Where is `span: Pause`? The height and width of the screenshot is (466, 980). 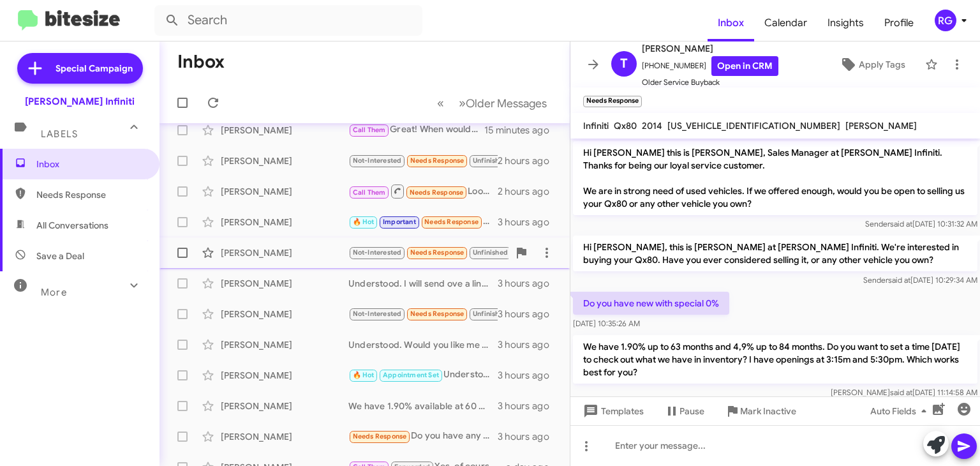
span: Pause is located at coordinates (691, 411).